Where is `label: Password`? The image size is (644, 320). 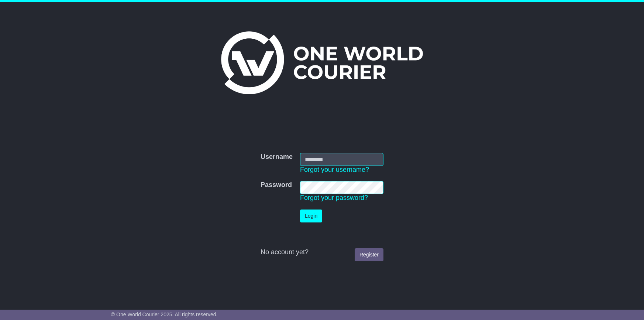 label: Password is located at coordinates (276, 186).